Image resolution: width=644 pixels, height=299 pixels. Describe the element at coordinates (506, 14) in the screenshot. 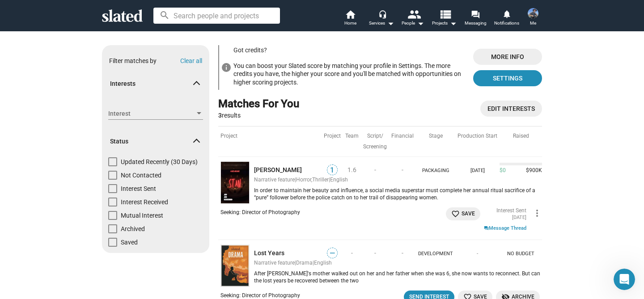

I see `mat-icon: notifications` at that location.